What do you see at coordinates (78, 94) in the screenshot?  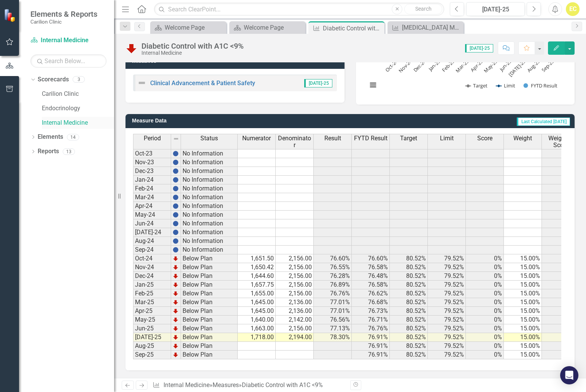 I see `a: Carilion Clinic` at bounding box center [78, 94].